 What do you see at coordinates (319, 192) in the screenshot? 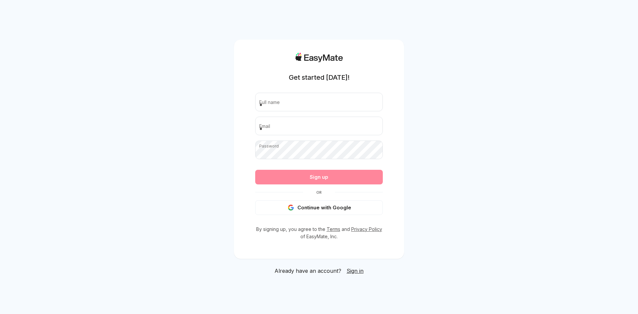
I see `span: Or` at bounding box center [319, 192].